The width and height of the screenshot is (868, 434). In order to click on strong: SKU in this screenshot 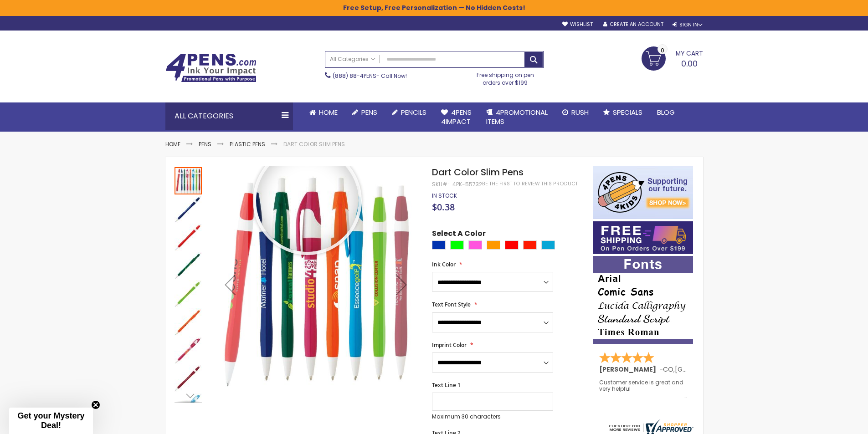, I will do `click(440, 184)`.